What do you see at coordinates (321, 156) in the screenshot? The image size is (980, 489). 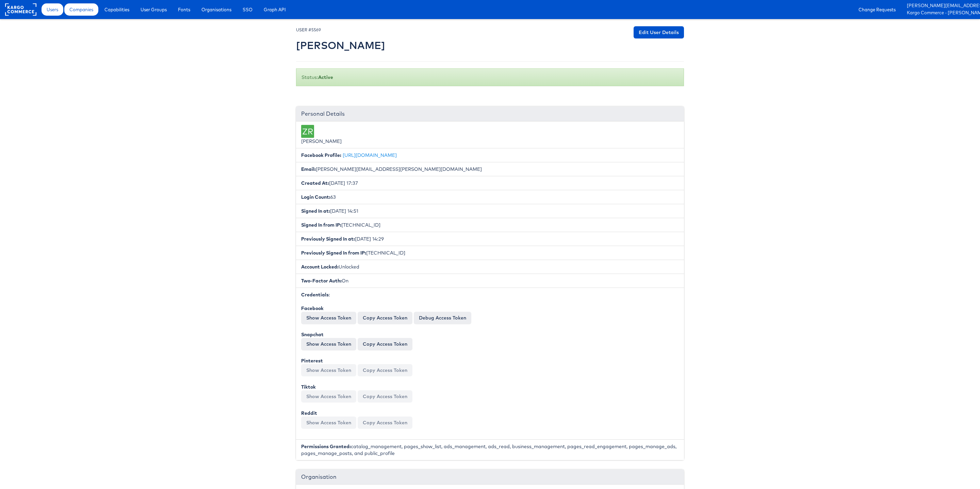 I see `b: Facebook Profile:` at bounding box center [321, 156].